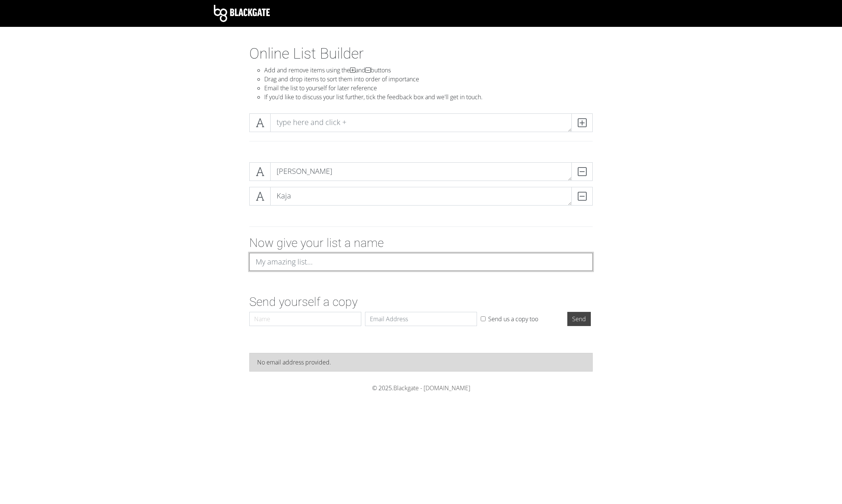 Image resolution: width=842 pixels, height=504 pixels. Describe the element at coordinates (429, 70) in the screenshot. I see `li: Add and remove items using the and buttons` at that location.